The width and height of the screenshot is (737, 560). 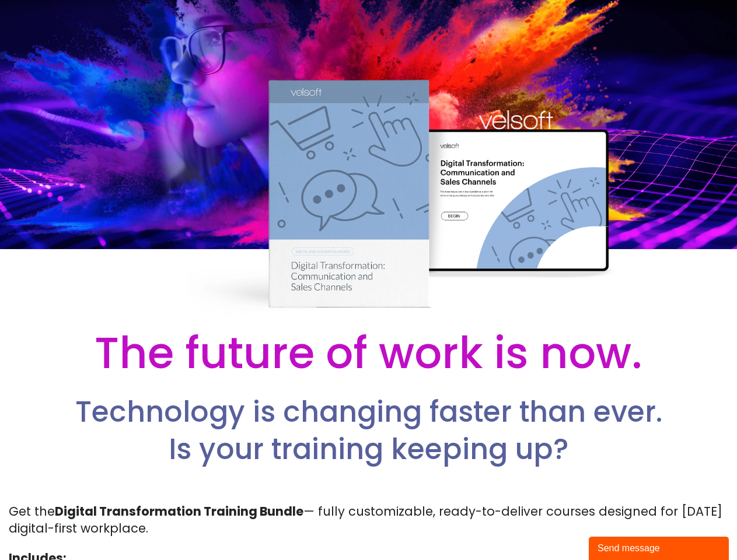 What do you see at coordinates (368, 353) in the screenshot?
I see `h2: The future of work is now.` at bounding box center [368, 353].